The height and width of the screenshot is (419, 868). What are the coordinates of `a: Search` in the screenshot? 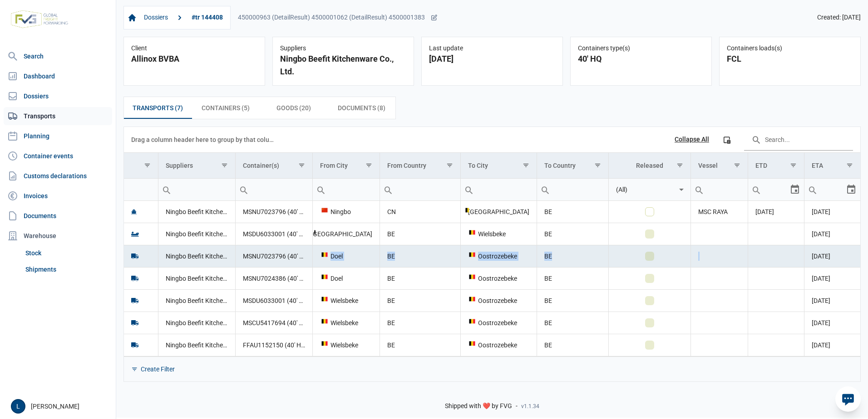 It's located at (58, 56).